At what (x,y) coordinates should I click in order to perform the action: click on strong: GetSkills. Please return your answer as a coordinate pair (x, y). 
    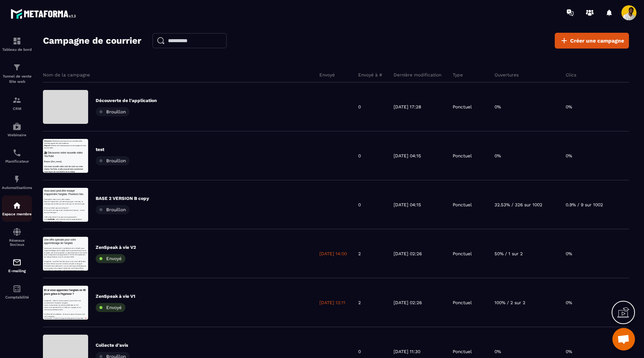
    Looking at the image, I should click on (28, 105).